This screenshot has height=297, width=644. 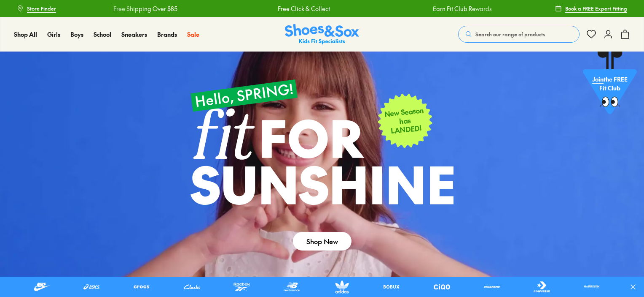 What do you see at coordinates (36, 8) in the screenshot?
I see `a: Store Finder` at bounding box center [36, 8].